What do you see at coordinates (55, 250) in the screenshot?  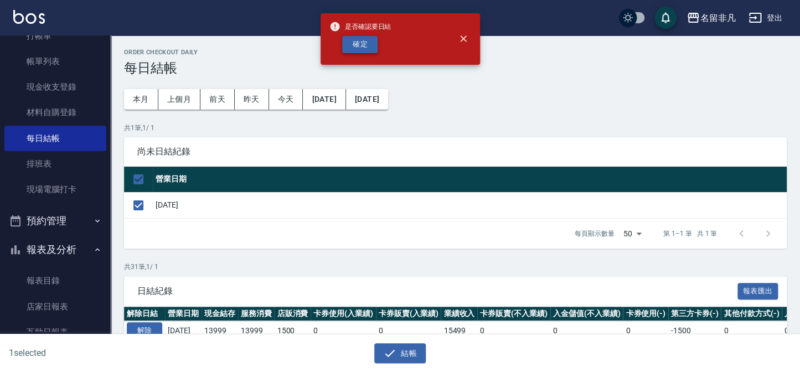 I see `button: 報表及分析` at bounding box center [55, 250].